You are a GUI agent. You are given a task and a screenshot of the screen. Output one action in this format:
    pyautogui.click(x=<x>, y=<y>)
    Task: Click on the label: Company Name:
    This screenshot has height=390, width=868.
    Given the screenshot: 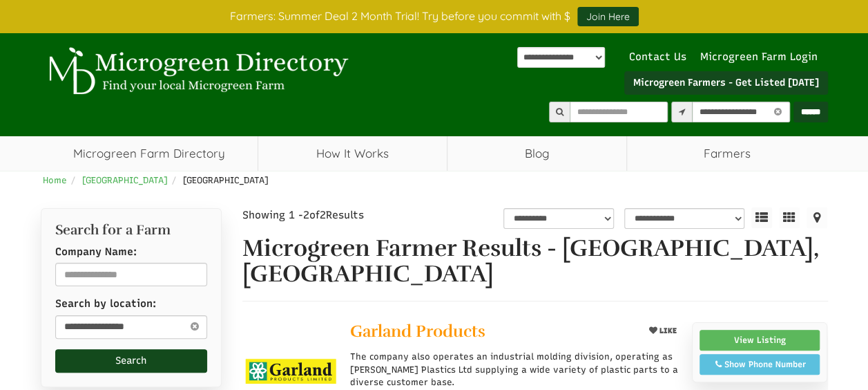 What is the action you would take?
    pyautogui.click(x=96, y=252)
    